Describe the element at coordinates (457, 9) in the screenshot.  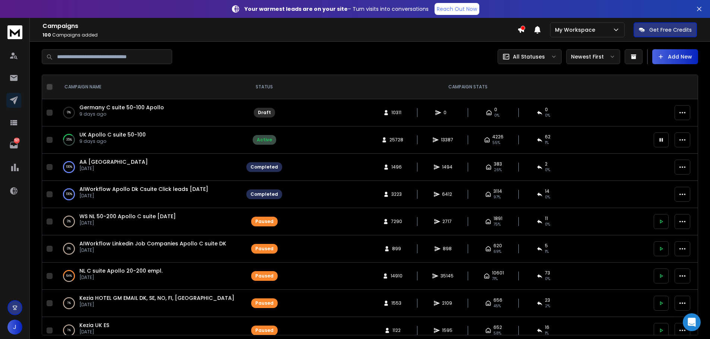
I see `a: Reach Out Now` at that location.